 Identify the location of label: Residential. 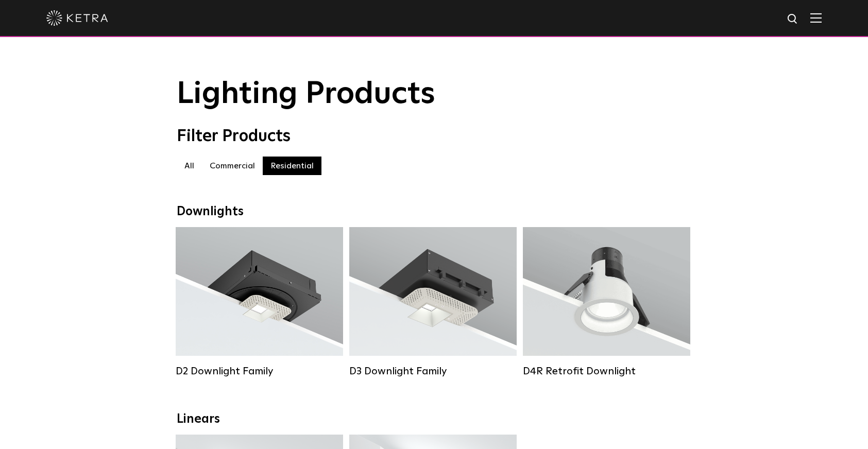
(292, 166).